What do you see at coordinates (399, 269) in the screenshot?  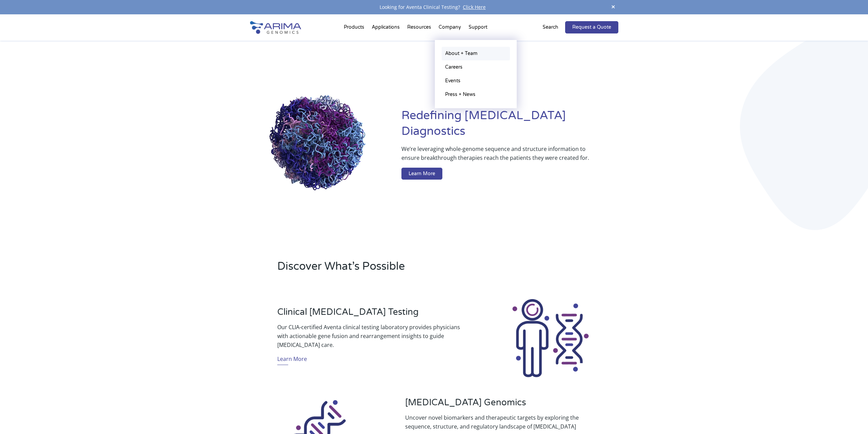 I see `h2: Discover What’s Possible` at bounding box center [399, 269].